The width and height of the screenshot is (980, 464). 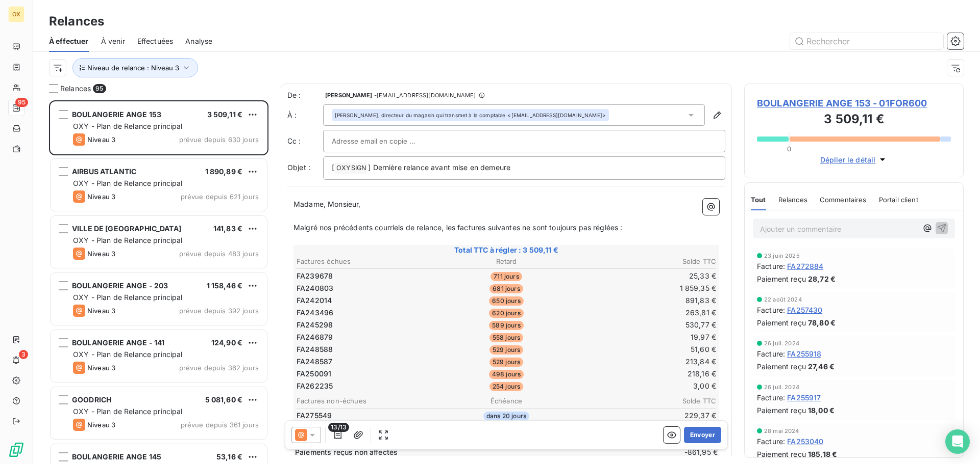 I want to click on span: 26 juil. 2024, so click(x=781, y=388).